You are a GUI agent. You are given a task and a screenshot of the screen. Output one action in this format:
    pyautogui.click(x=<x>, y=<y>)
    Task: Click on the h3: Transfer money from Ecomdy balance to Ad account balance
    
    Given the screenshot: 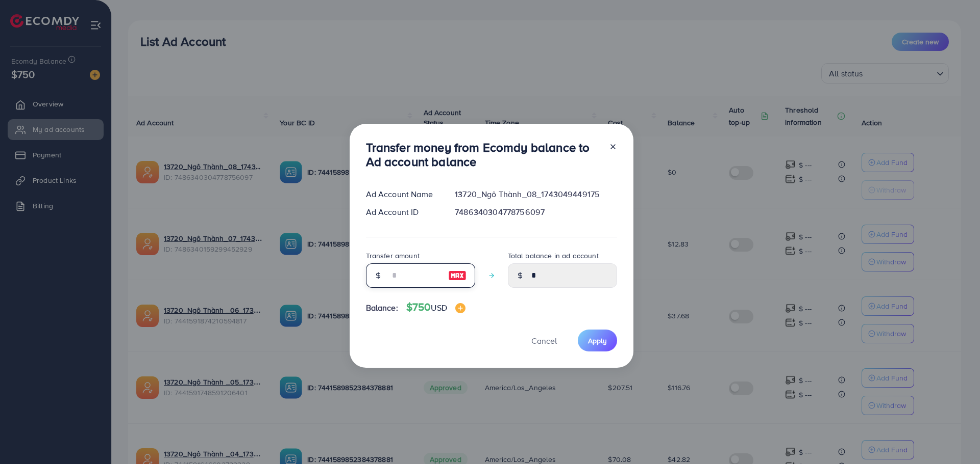 What is the action you would take?
    pyautogui.click(x=483, y=155)
    